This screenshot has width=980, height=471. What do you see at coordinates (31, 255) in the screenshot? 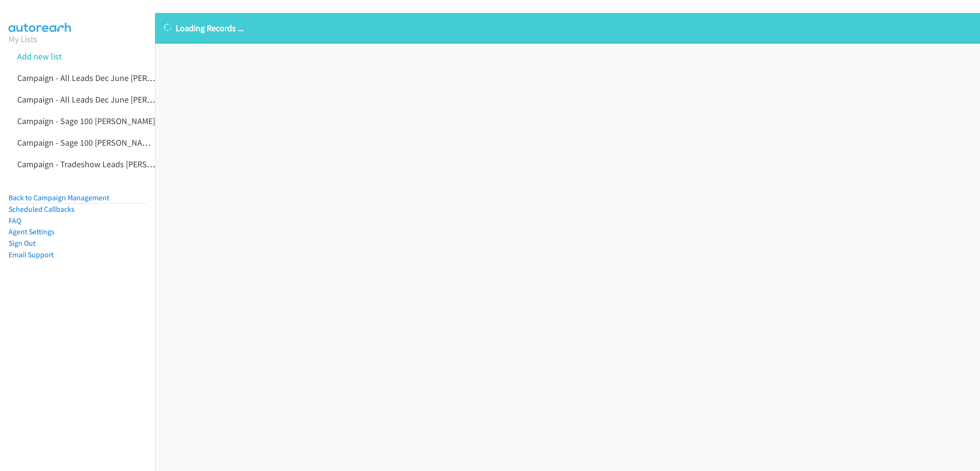
I see `a: Email Support` at bounding box center [31, 255].